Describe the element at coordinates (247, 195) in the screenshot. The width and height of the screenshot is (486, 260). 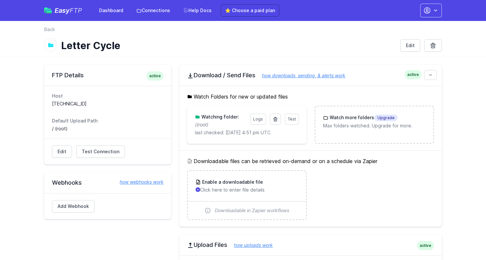
I see `a: Enable a downloadable file Click here to enter file details Downloadable in Zapier workflows` at that location.